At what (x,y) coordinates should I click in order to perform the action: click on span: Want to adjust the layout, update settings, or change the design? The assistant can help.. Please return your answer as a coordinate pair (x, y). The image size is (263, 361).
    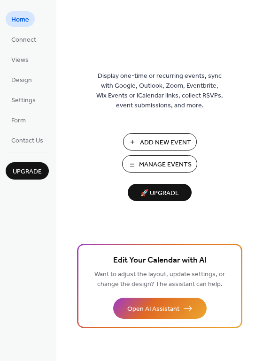
    Looking at the image, I should click on (160, 280).